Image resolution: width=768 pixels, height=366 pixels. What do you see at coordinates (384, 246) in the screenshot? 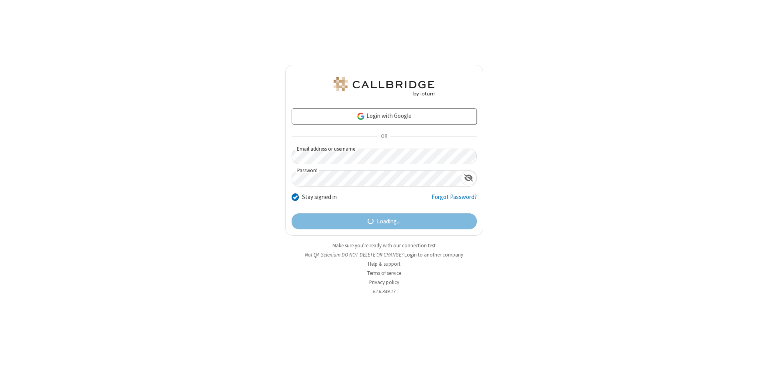
I see `a: Make sure you're ready with our connection test` at bounding box center [384, 246].